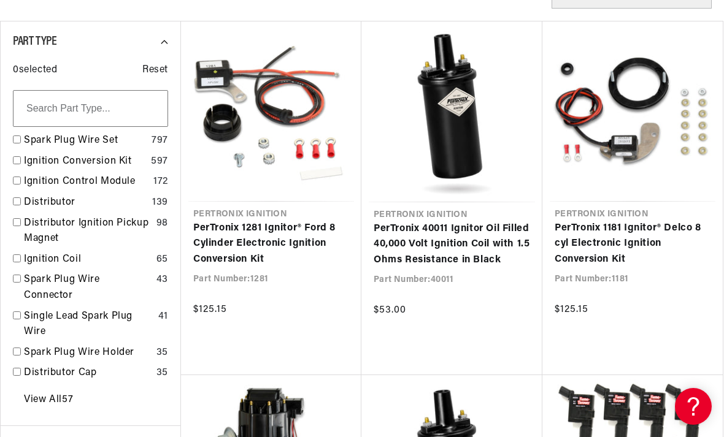 The image size is (724, 437). What do you see at coordinates (162, 280) in the screenshot?
I see `div: 43` at bounding box center [162, 280].